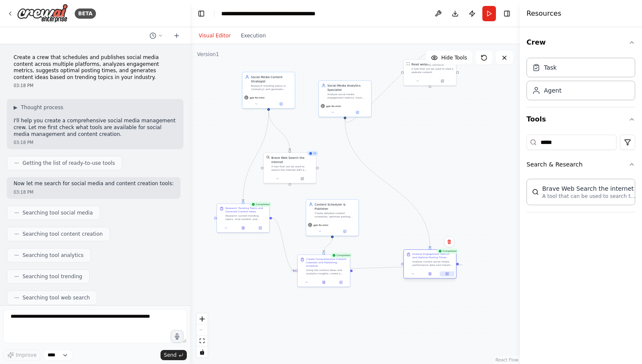 This screenshot has height=364, width=642. I want to click on div: Content Scheduler & Publisher, so click(335, 206).